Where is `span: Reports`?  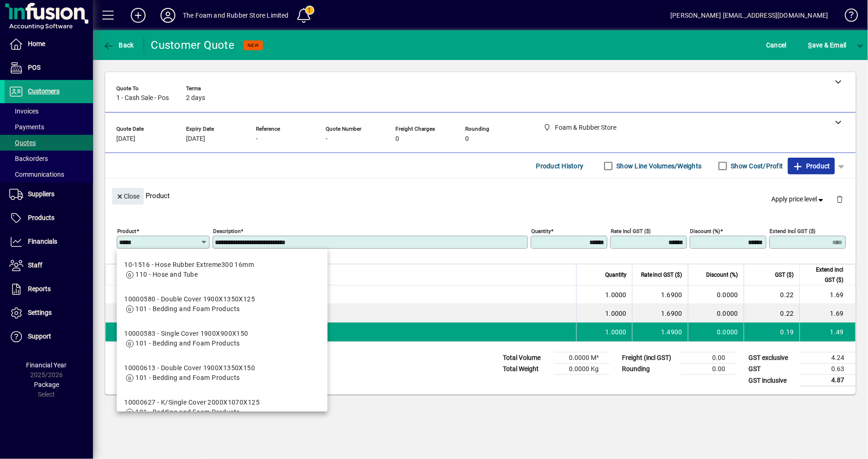 span: Reports is located at coordinates (39, 289).